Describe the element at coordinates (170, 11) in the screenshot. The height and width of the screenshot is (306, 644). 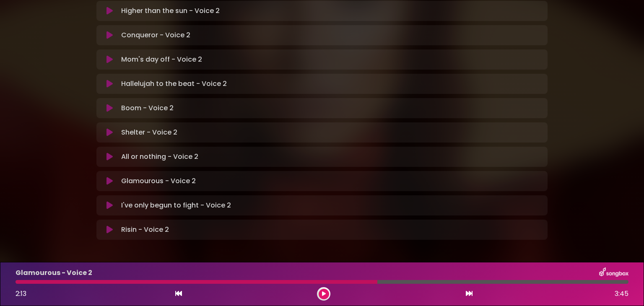
I see `p: Higher than the sun - Voice 2` at that location.